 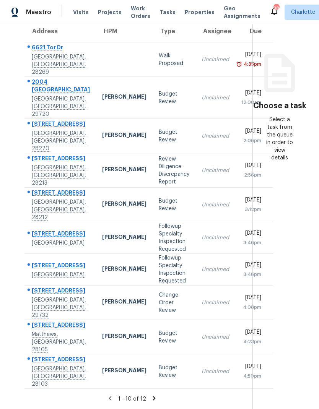 I want to click on th: Due, so click(x=254, y=32).